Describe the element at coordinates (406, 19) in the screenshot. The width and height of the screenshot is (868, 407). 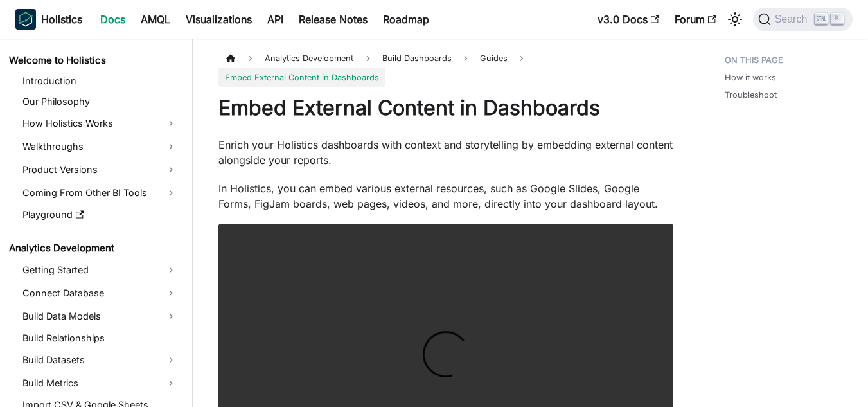
I see `a: Roadmap` at that location.